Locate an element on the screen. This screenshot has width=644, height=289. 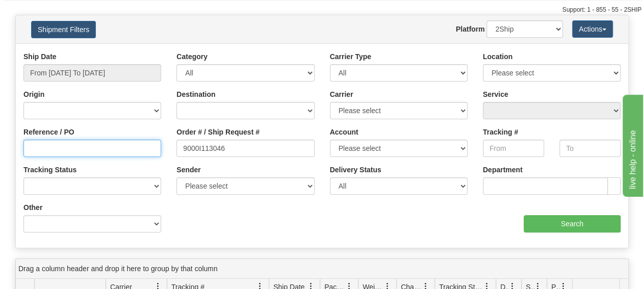
label: Ship Date is located at coordinates (40, 56).